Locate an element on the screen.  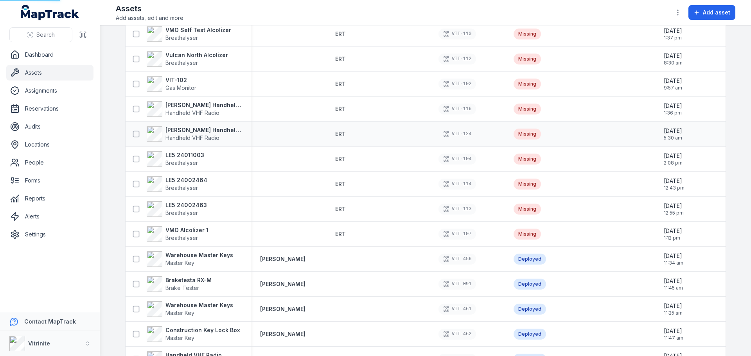
strong: Braketesta RX-M is located at coordinates (189, 280).